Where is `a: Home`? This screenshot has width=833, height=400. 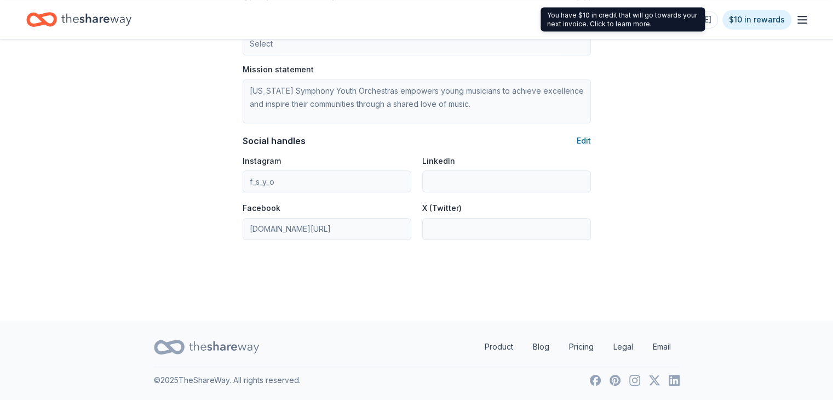 a: Home is located at coordinates (79, 19).